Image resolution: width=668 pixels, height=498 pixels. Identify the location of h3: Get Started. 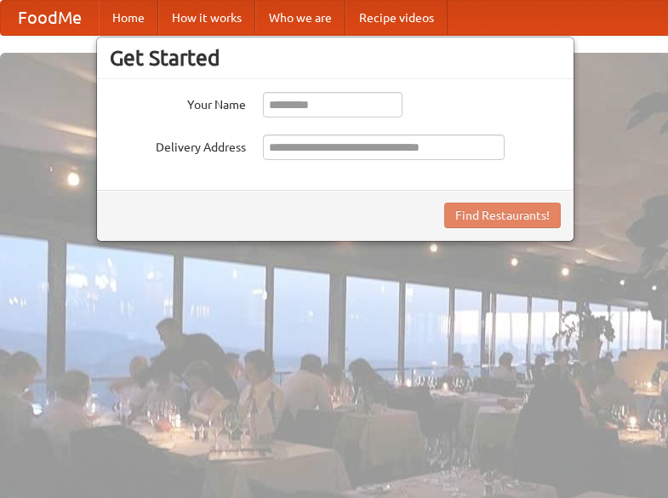
(335, 58).